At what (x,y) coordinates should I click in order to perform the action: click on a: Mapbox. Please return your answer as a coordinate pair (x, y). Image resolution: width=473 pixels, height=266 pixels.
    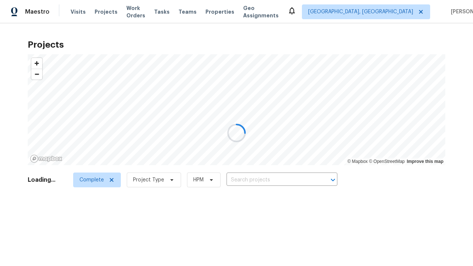
    Looking at the image, I should click on (358, 162).